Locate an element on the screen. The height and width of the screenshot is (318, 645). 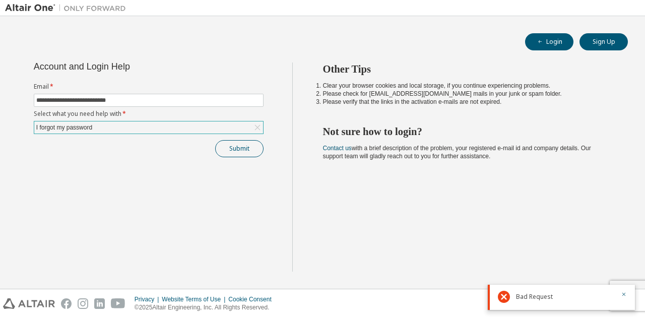
span: Bad Request is located at coordinates (534, 297).